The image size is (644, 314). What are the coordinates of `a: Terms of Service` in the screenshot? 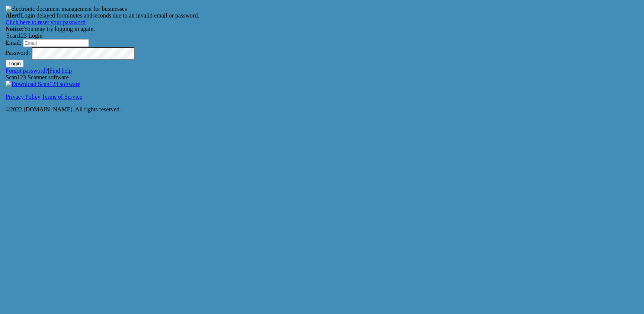 It's located at (62, 96).